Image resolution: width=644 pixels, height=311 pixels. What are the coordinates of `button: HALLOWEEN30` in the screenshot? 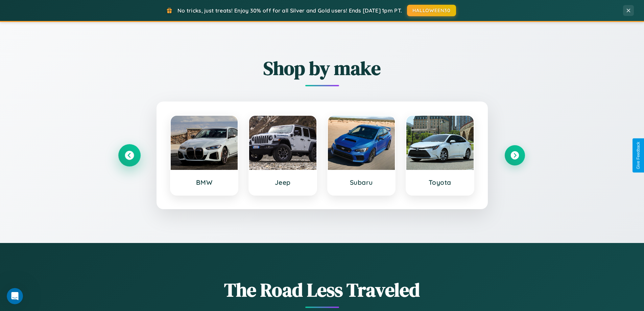 It's located at (431, 10).